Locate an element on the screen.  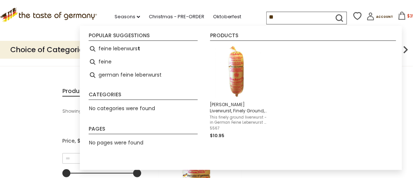
li: german feine leberwurst is located at coordinates (143, 75).